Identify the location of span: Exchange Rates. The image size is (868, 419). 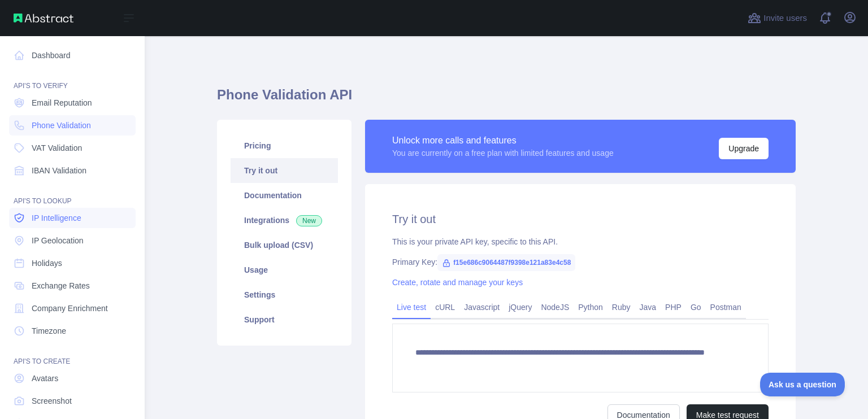
(60, 286).